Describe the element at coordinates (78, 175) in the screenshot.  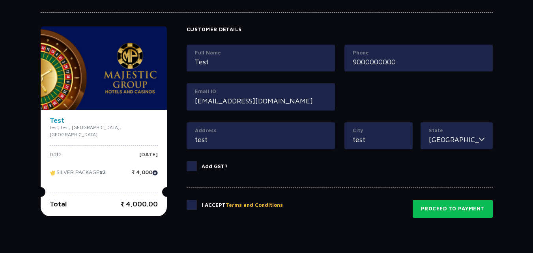
I see `p: SILVER PACKAGE` at that location.